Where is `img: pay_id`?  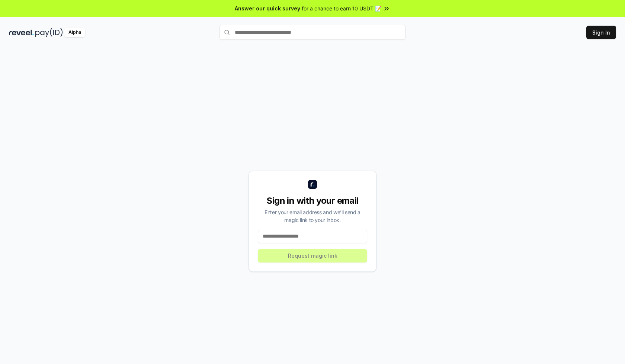
img: pay_id is located at coordinates (49, 32).